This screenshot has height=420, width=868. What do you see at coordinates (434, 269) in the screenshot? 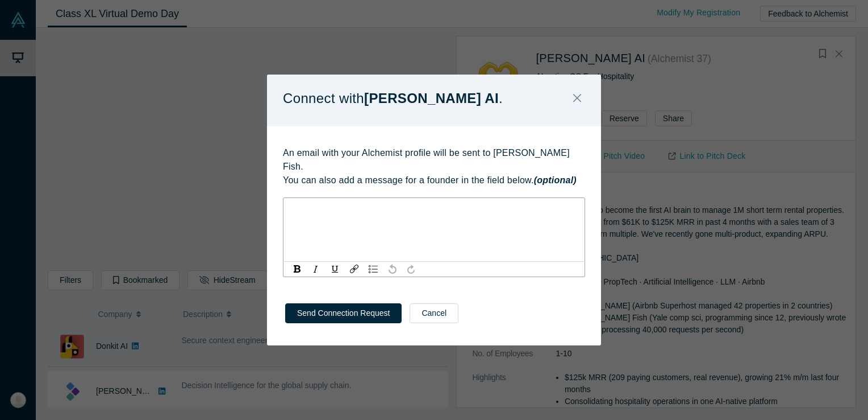
I see `div: rdw-toolbar` at bounding box center [434, 269].